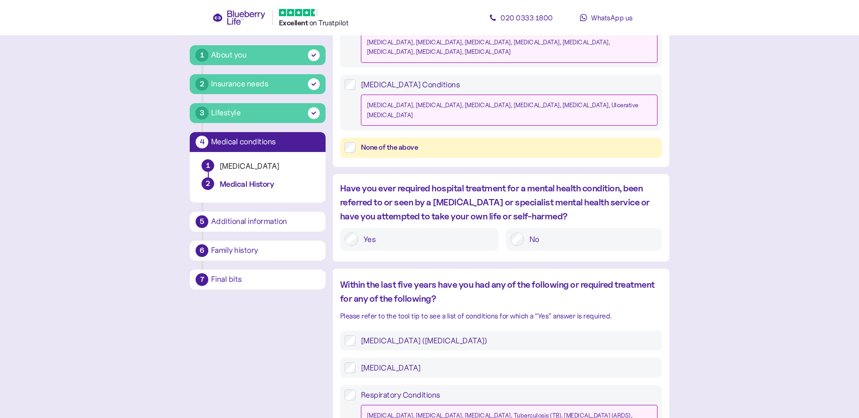 The height and width of the screenshot is (418, 859). What do you see at coordinates (267, 184) in the screenshot?
I see `div: Medical History` at bounding box center [267, 184].